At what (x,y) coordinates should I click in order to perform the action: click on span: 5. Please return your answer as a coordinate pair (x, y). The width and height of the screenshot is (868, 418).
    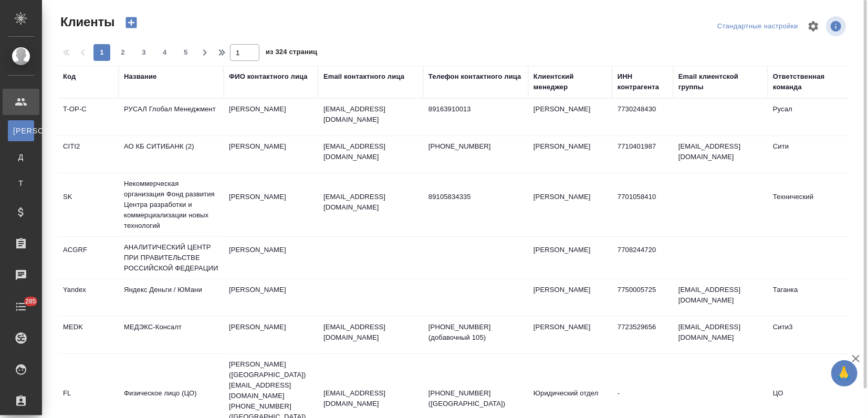
    Looking at the image, I should click on (186, 52).